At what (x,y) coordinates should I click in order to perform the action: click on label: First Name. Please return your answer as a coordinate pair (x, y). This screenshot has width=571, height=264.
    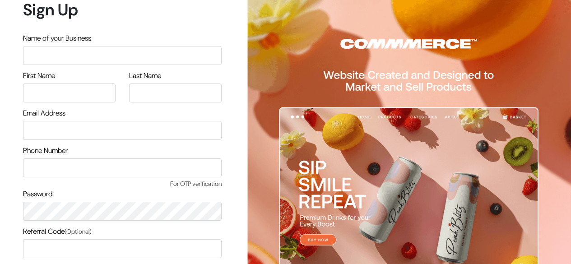
    Looking at the image, I should click on (39, 76).